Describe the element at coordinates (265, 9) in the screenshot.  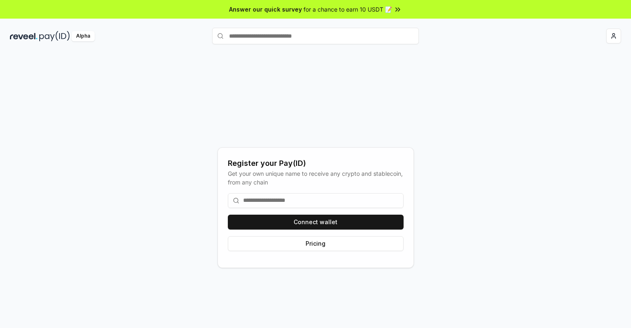
I see `span: Answer our quick survey` at that location.